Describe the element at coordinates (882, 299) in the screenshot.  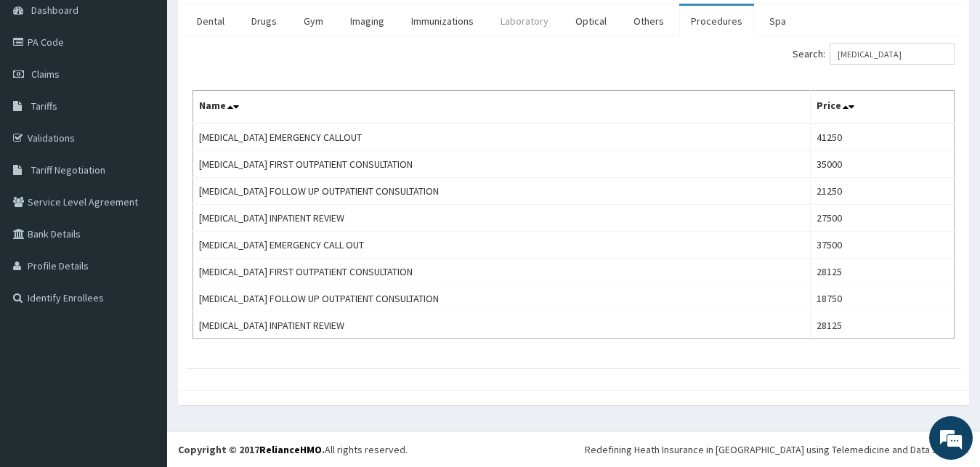
I see `td: 18750` at that location.